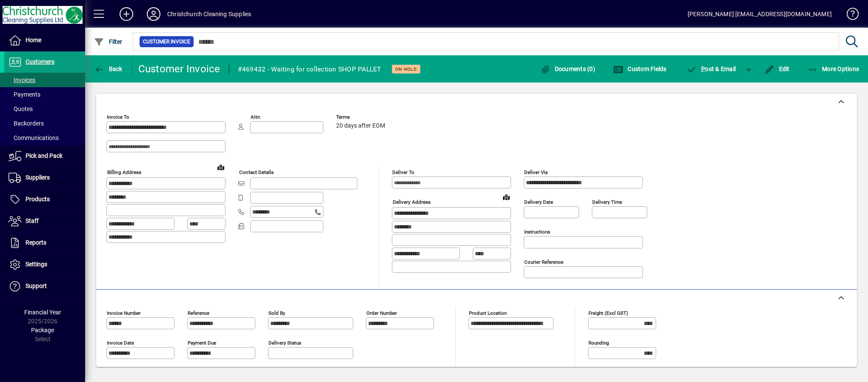  Describe the element at coordinates (179, 69) in the screenshot. I see `div: Customer Invoice` at that location.